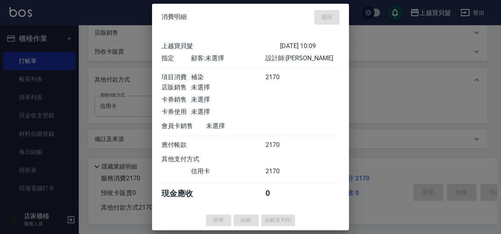 This screenshot has height=234, width=501. I want to click on div: 現金應收, so click(183, 193).